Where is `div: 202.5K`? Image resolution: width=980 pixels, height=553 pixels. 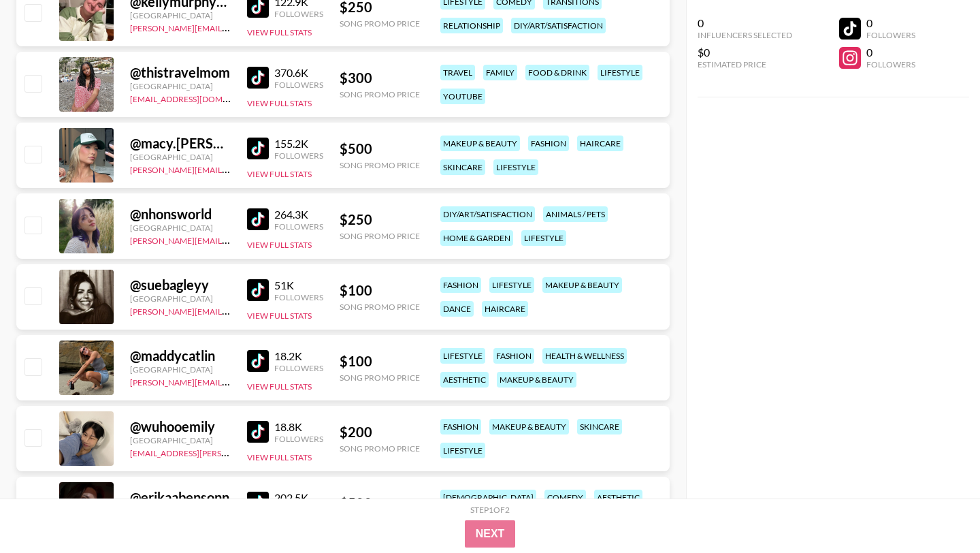 div: 202.5K is located at coordinates (299, 498).